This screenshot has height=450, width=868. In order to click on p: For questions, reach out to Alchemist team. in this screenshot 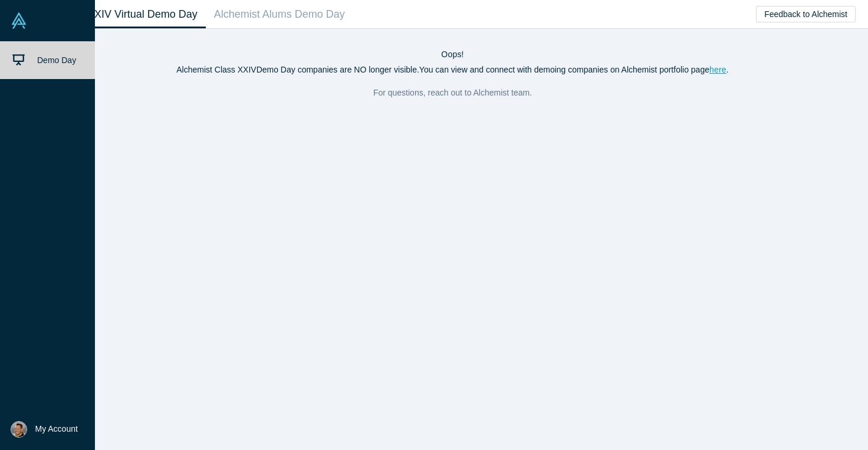, I will do `click(452, 92)`.